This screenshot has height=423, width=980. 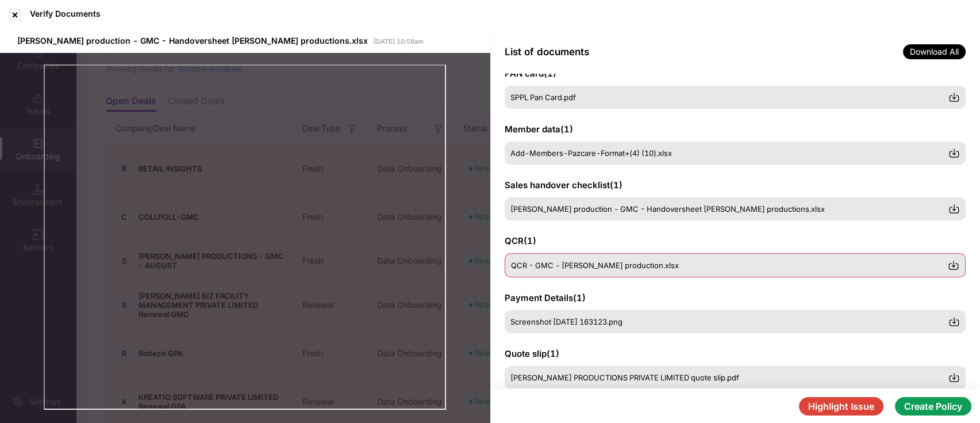 What do you see at coordinates (545, 298) in the screenshot?
I see `span: Payment Details ( 1 )` at bounding box center [545, 298].